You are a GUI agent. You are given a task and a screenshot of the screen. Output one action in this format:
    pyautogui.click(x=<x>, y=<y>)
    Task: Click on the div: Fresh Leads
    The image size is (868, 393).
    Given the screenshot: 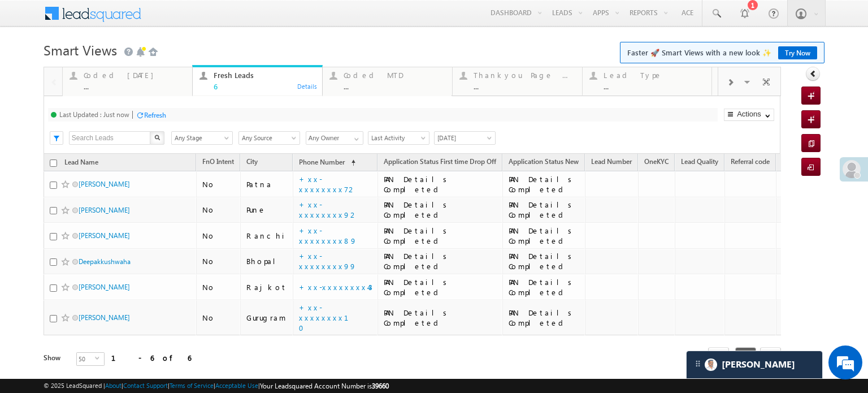 What is the action you would take?
    pyautogui.click(x=264, y=75)
    